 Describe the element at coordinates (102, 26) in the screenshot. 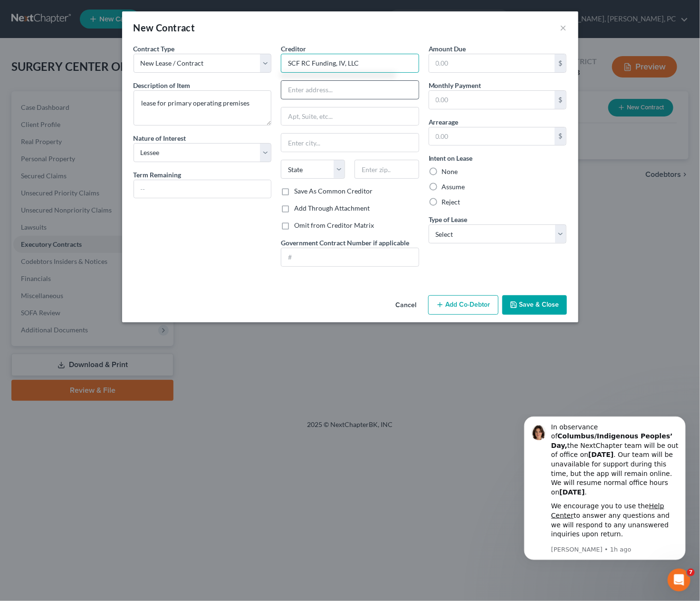

I see `b: Columbus/Indigenous Peoples’ Day,` at that location.